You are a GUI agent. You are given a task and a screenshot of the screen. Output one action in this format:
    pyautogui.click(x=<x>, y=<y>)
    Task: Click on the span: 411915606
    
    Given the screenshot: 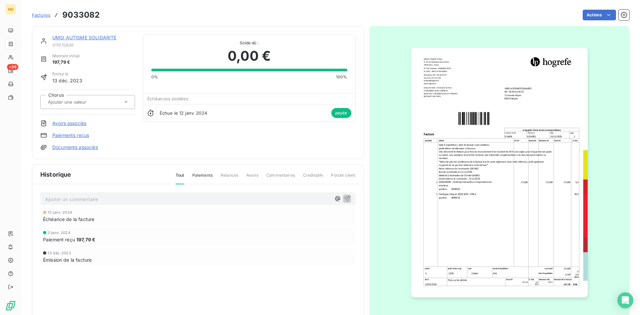 What is the action you would take?
    pyautogui.click(x=94, y=45)
    